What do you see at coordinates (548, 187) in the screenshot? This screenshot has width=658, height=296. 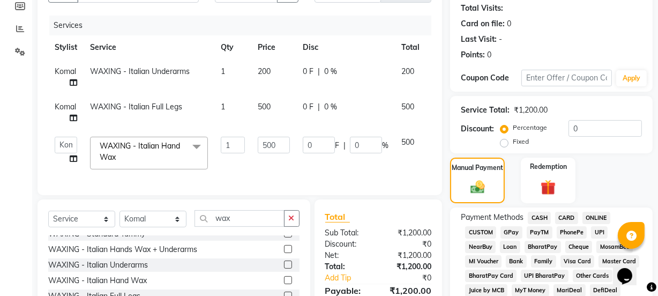 I see `img: _gift.svg` at bounding box center [548, 187].